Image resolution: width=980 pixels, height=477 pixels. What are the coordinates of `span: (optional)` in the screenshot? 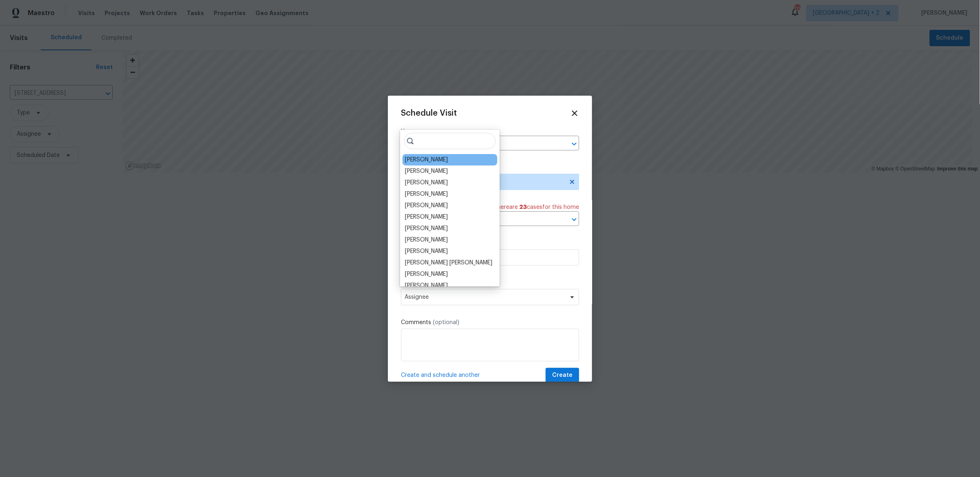 It's located at (446, 322).